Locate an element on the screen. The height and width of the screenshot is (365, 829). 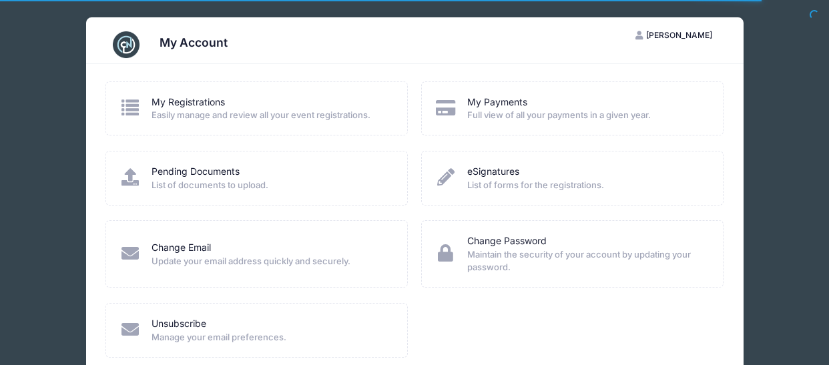
span: List of forms for the registrations. is located at coordinates (586, 185).